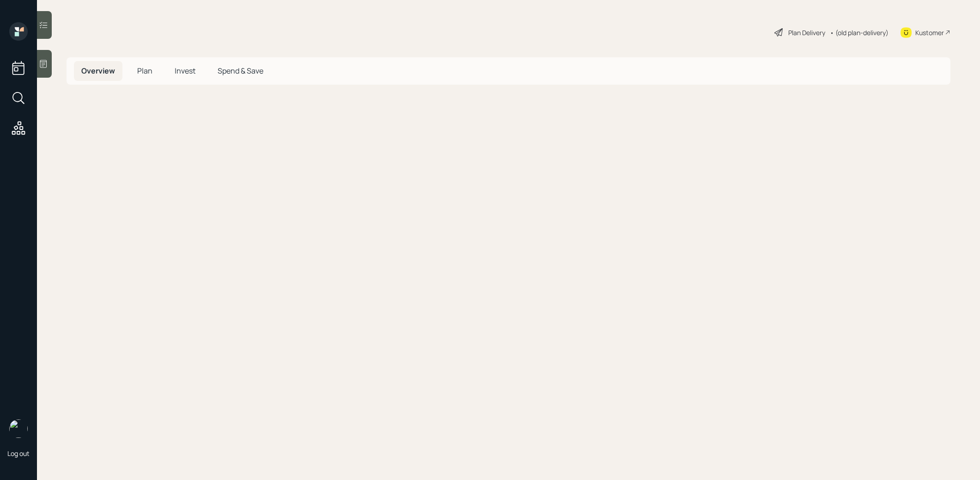 This screenshot has width=980, height=480. Describe the element at coordinates (19, 429) in the screenshot. I see `img: treva-nostdahl-headshot.png` at that location.